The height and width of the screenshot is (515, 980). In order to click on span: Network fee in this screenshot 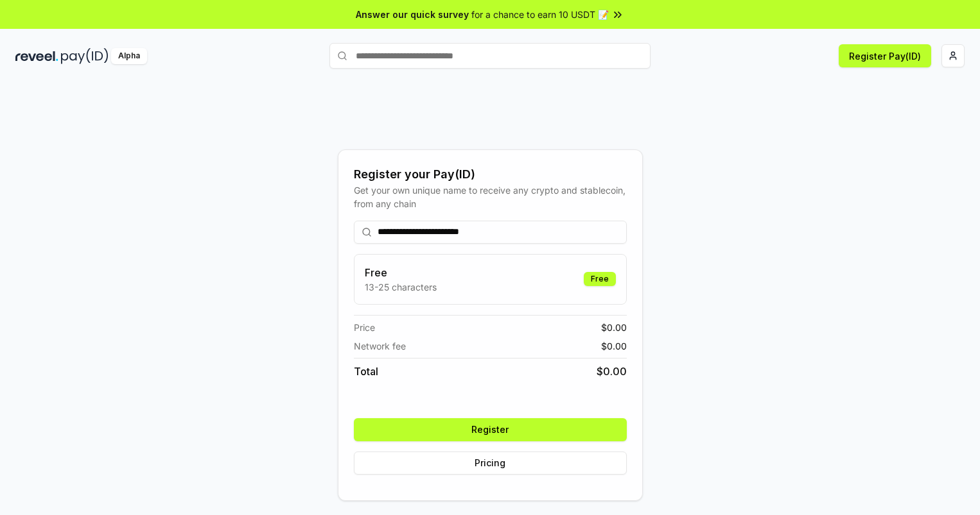, I will do `click(380, 346)`.